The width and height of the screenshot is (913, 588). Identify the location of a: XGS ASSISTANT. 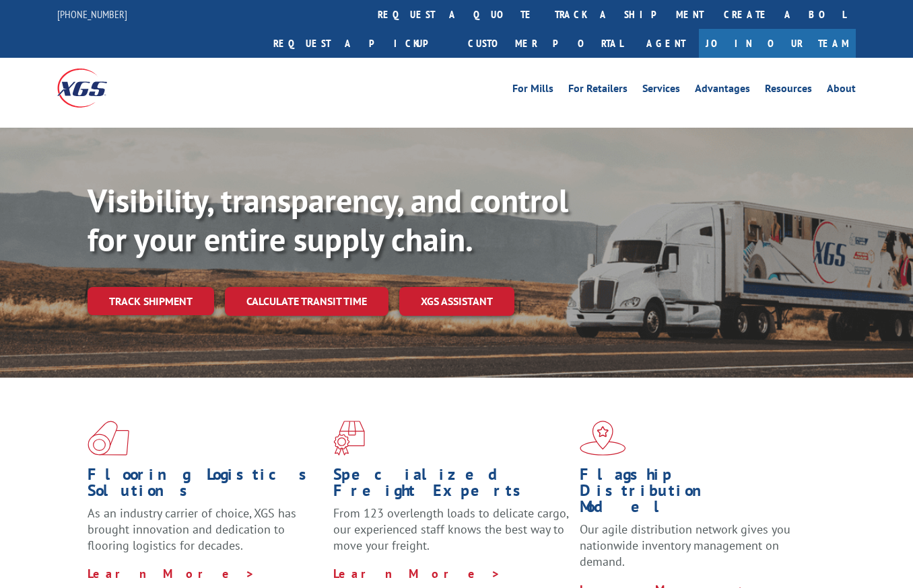
(456, 301).